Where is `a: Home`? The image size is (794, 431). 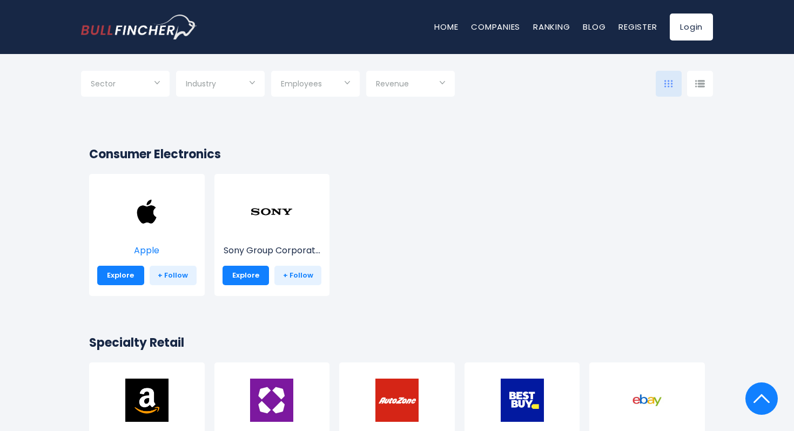
a: Home is located at coordinates (446, 26).